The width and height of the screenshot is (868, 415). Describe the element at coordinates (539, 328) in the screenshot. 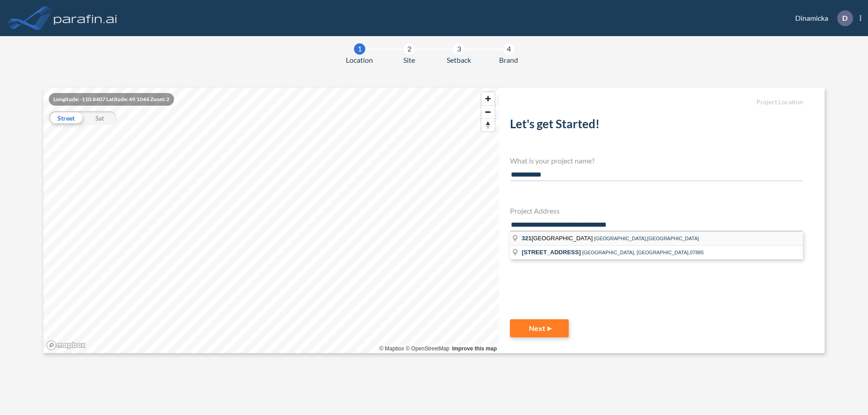

I see `button: Next` at that location.